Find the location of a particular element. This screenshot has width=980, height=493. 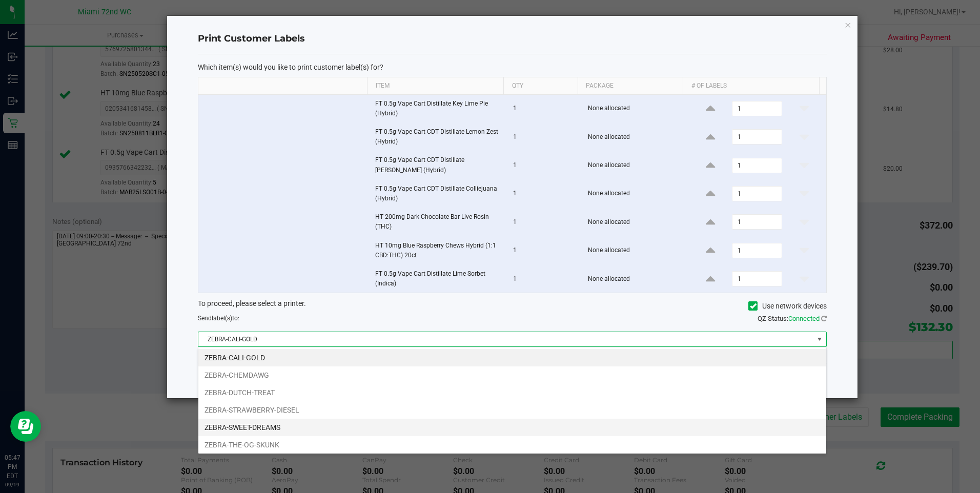

span: ZEBRA-CALI-GOLD is located at coordinates (506, 339).